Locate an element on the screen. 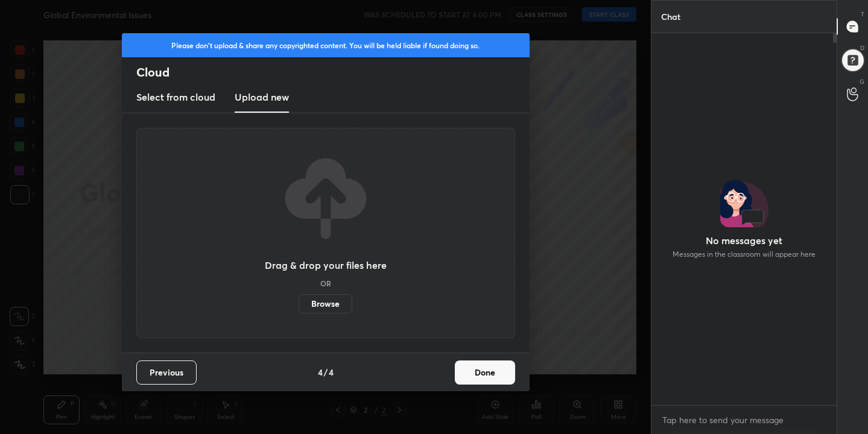 Image resolution: width=868 pixels, height=434 pixels. button: Previous is located at coordinates (167, 372).